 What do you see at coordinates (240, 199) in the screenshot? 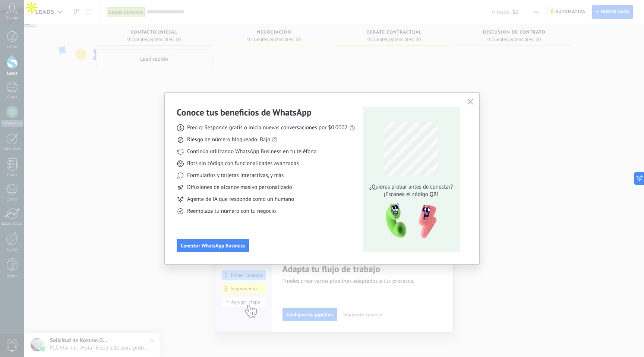
I see `span: Agente de IA que responde como un humano` at bounding box center [240, 199].